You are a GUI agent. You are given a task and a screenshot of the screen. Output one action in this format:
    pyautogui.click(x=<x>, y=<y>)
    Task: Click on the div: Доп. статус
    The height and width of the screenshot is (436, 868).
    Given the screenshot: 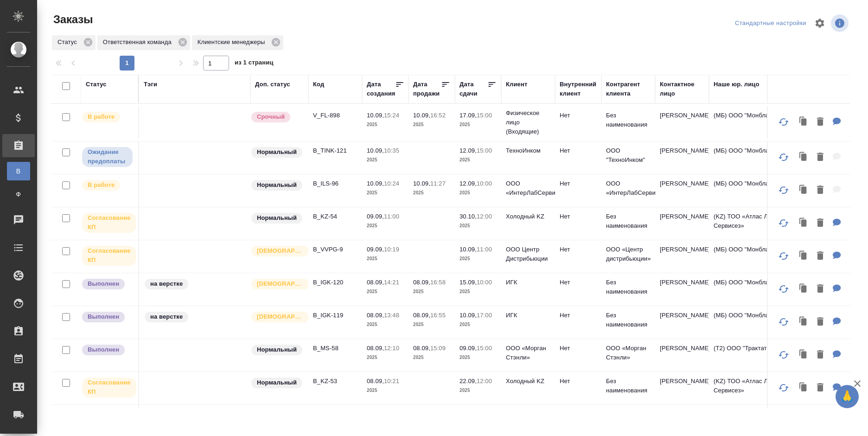 What is the action you would take?
    pyautogui.click(x=273, y=84)
    